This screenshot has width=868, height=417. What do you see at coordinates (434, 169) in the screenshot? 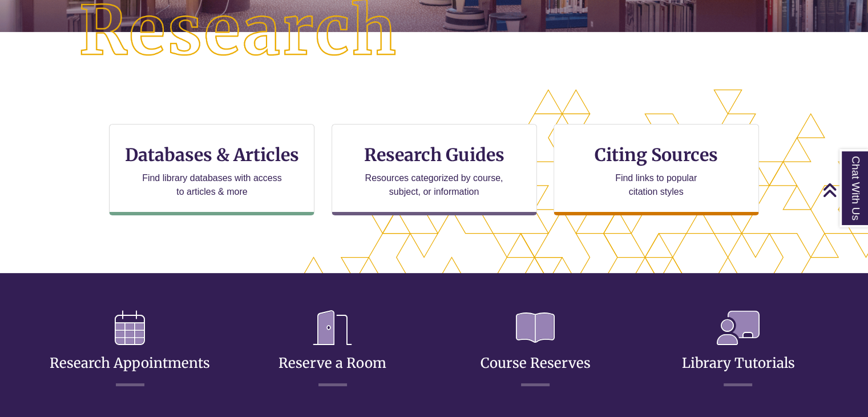
I see `a: Research Guides Resources categorized by course, subject, or information` at bounding box center [434, 169].